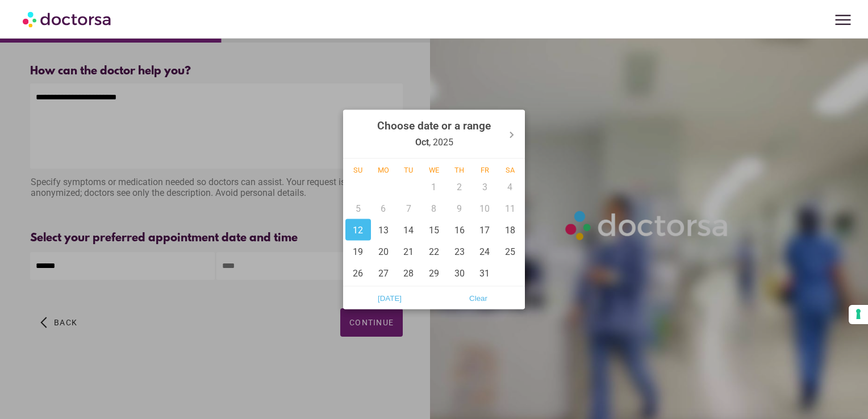  Describe the element at coordinates (383, 252) in the screenshot. I see `div: 20` at that location.